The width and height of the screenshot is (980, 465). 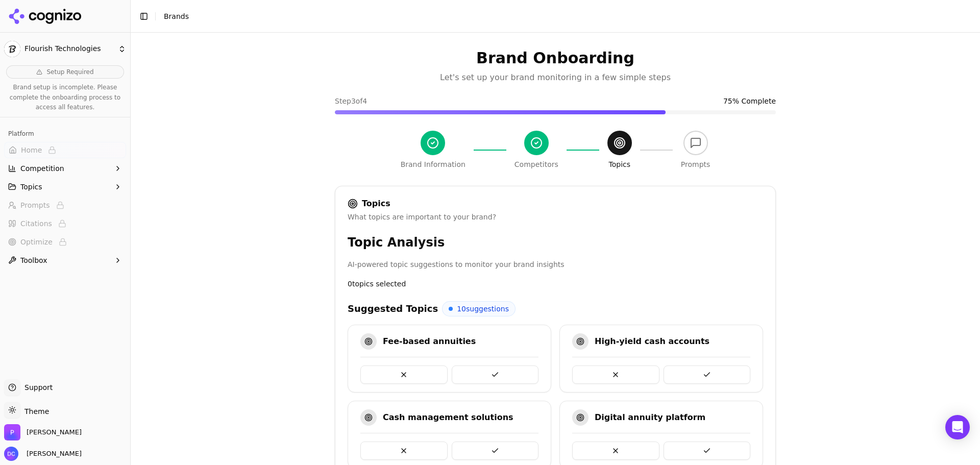 What do you see at coordinates (11, 454) in the screenshot?
I see `img: Dan Cole` at bounding box center [11, 454].